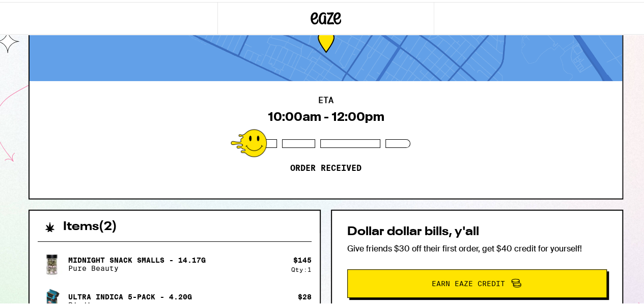  Describe the element at coordinates (325, 98) in the screenshot. I see `h2: ETA` at that location.